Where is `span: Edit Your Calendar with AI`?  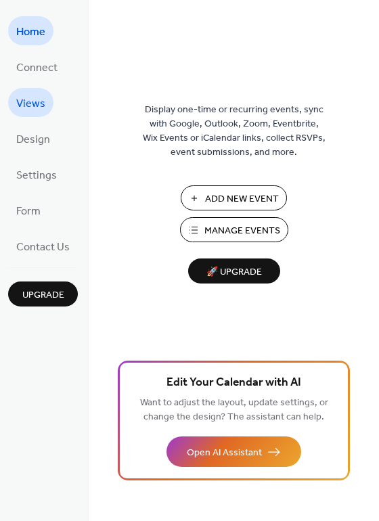
span: Edit Your Calendar with AI is located at coordinates (233, 383).